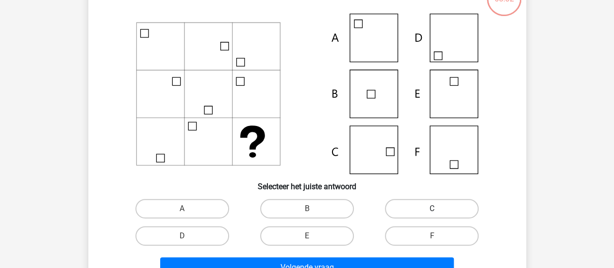  What do you see at coordinates (432, 208) in the screenshot?
I see `label: C` at bounding box center [432, 208].